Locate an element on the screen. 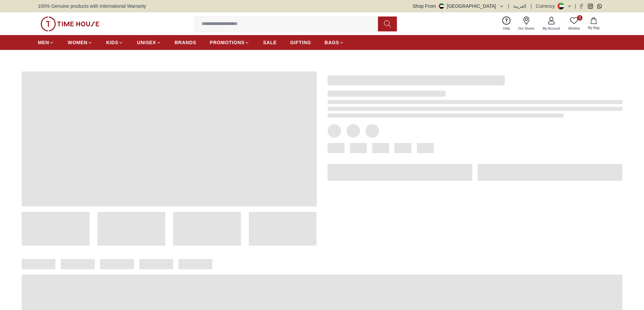 This screenshot has height=310, width=644. span: PROMOTIONS is located at coordinates (227, 42).